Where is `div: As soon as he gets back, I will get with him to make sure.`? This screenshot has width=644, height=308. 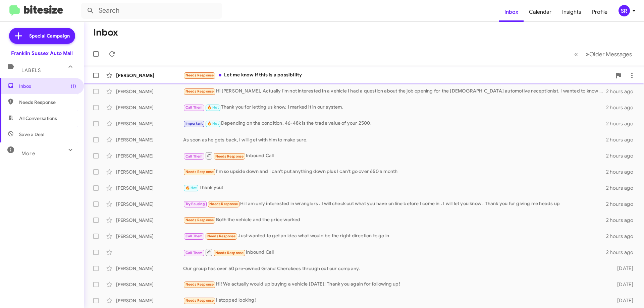
div: As soon as he gets back, I will get with him to make sure. is located at coordinates (394, 140).